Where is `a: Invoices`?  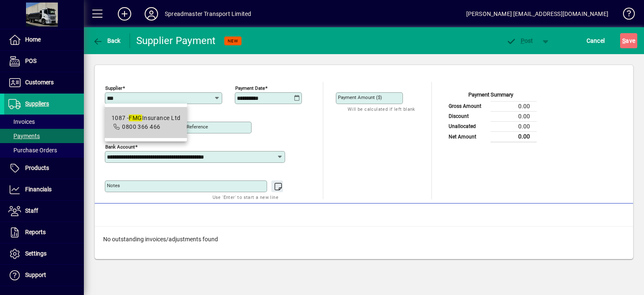
a: Invoices is located at coordinates (44, 122).